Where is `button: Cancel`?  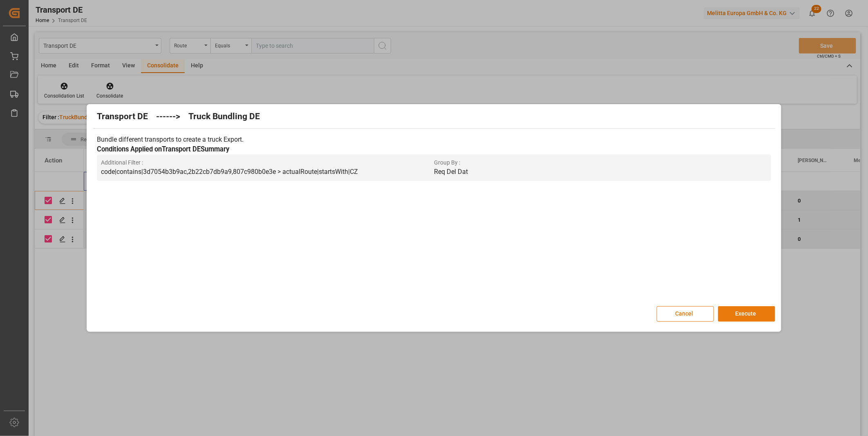
button: Cancel is located at coordinates (685, 314).